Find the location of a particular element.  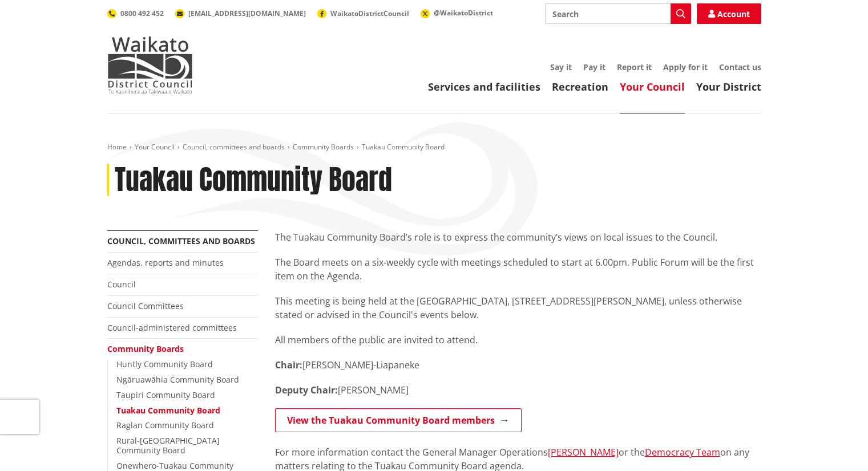

a: Council Committees is located at coordinates (146, 306).